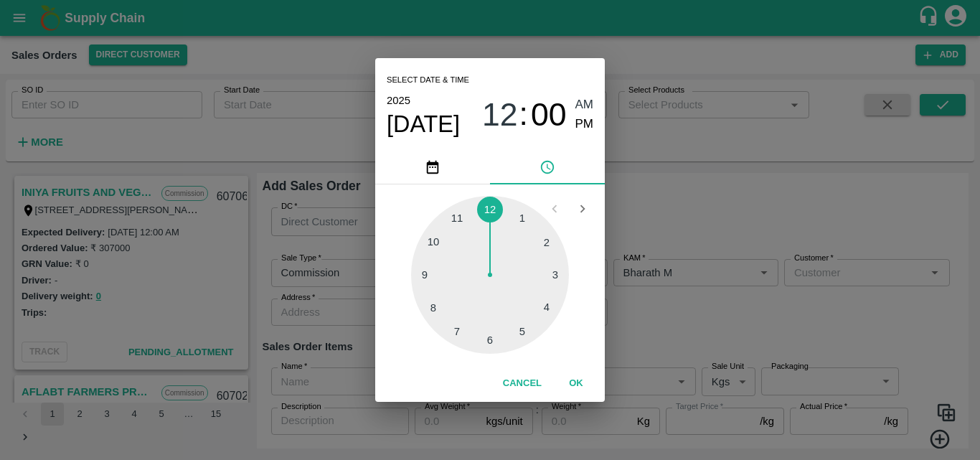 Image resolution: width=980 pixels, height=460 pixels. Describe the element at coordinates (428, 80) in the screenshot. I see `span: Select date & time` at that location.